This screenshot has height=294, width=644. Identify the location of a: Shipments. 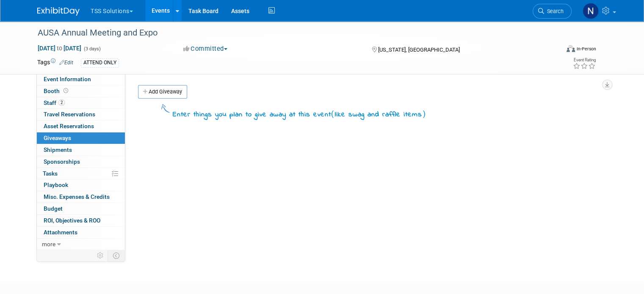
(81, 150).